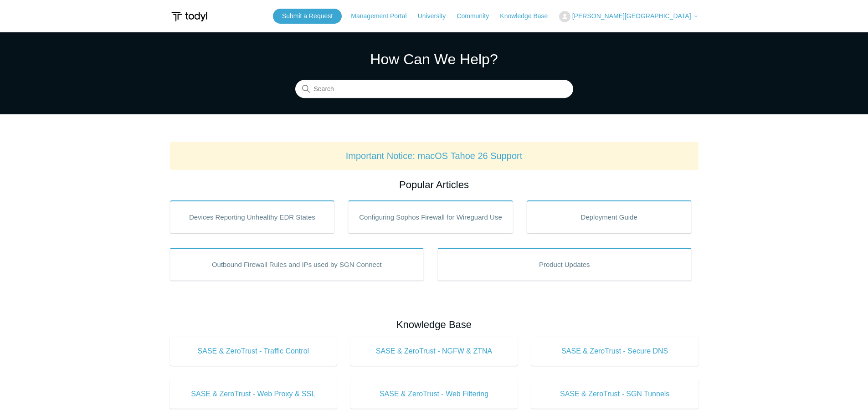  Describe the element at coordinates (253, 217) in the screenshot. I see `a: Devices Reporting Unhealthy EDR States` at that location.